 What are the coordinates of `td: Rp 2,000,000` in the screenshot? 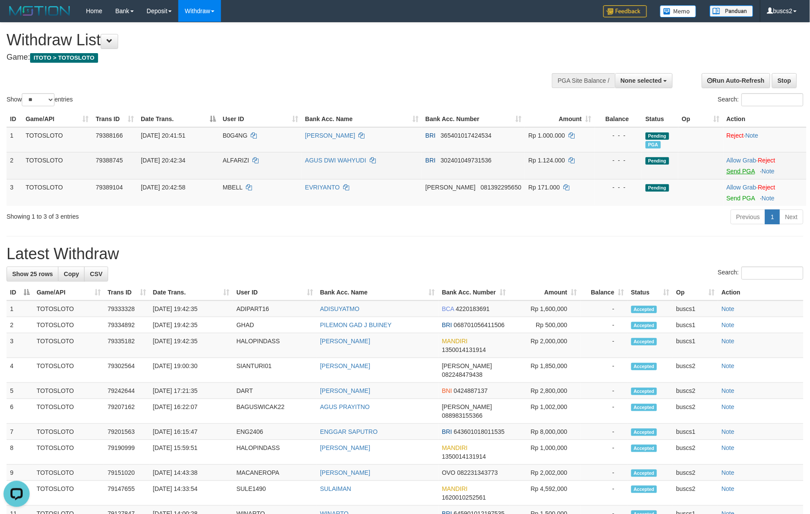 It's located at (545, 346).